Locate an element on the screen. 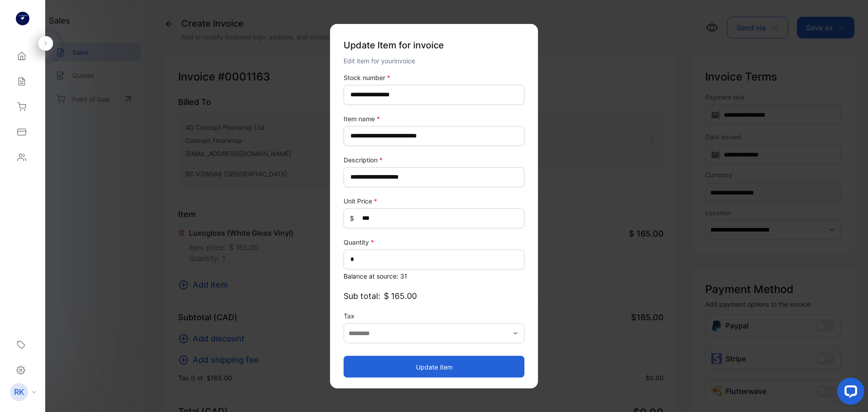 This screenshot has height=412, width=868. label: Unit Price is located at coordinates (434, 200).